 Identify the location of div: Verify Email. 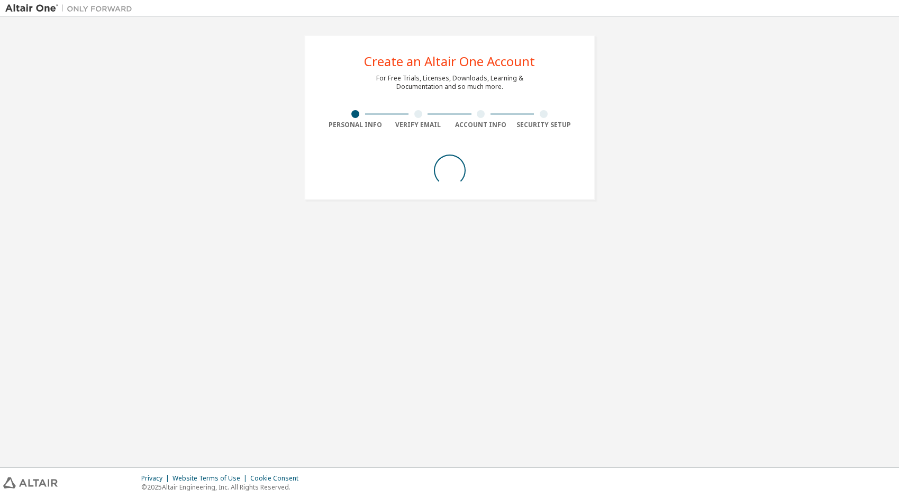
(418, 125).